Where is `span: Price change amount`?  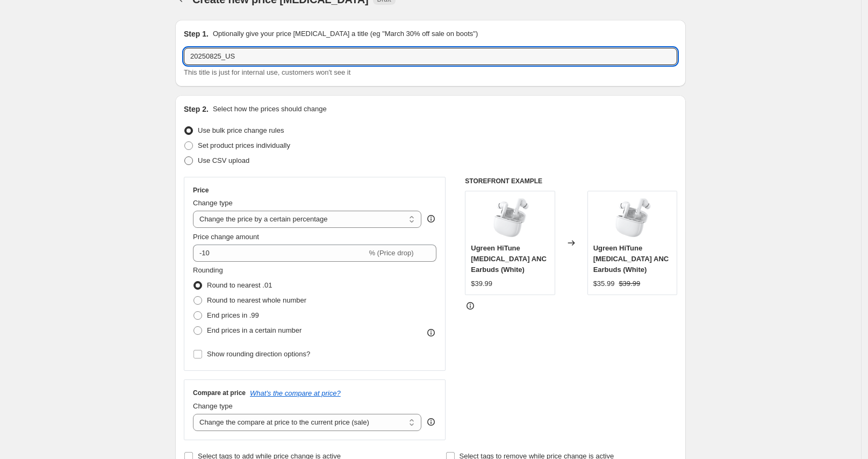
span: Price change amount is located at coordinates (225, 237).